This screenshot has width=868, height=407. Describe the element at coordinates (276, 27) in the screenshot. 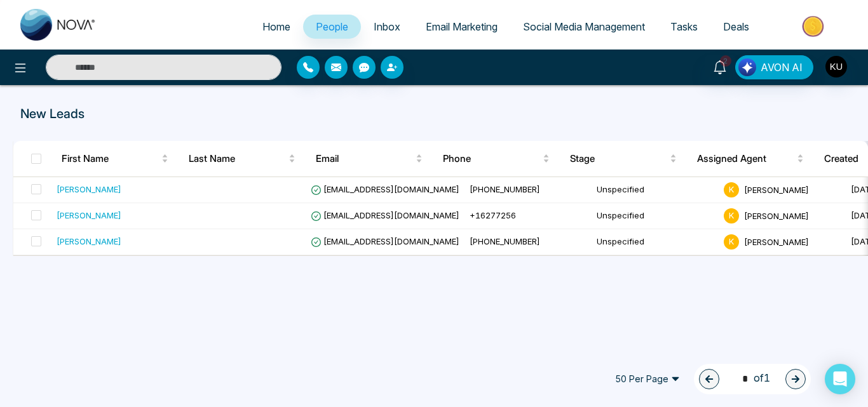

I see `a: Home` at that location.